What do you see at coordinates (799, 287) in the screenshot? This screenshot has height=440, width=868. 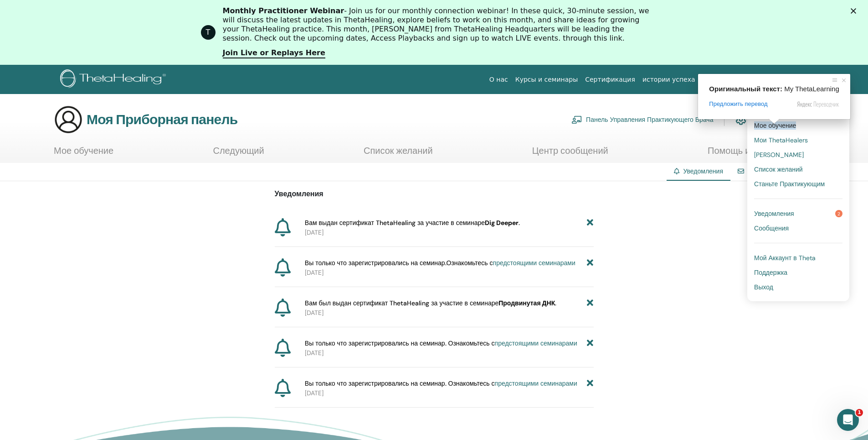 I see `a: Выход` at bounding box center [799, 287].